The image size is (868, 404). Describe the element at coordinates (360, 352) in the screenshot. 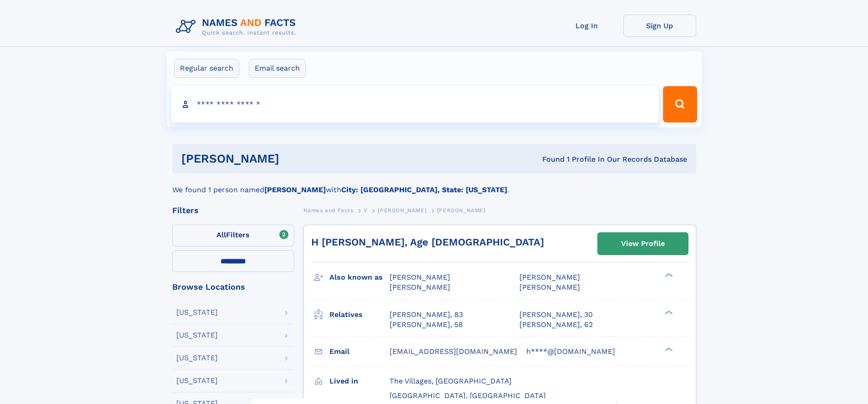

I see `h3: Email` at that location.